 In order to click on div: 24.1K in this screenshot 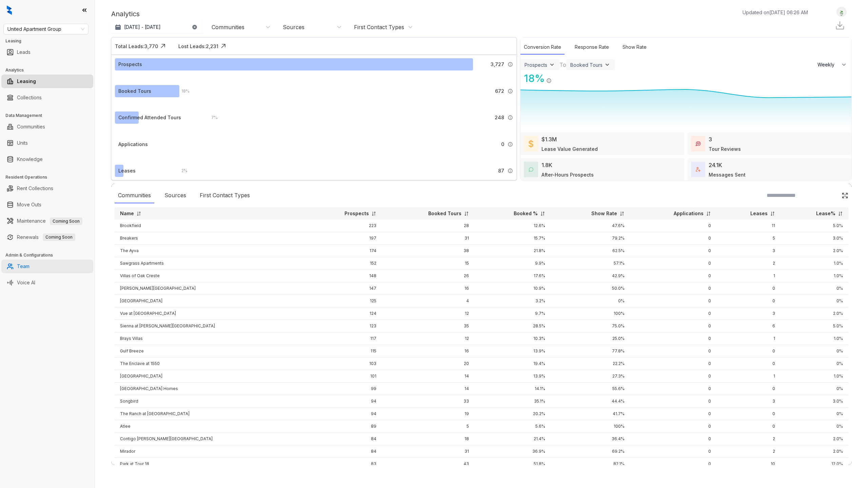, I will do `click(715, 165)`.